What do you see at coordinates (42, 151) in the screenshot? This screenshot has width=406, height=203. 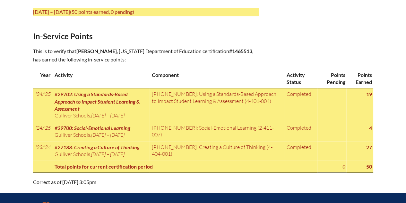 I see `td: '23/'24` at bounding box center [42, 151].